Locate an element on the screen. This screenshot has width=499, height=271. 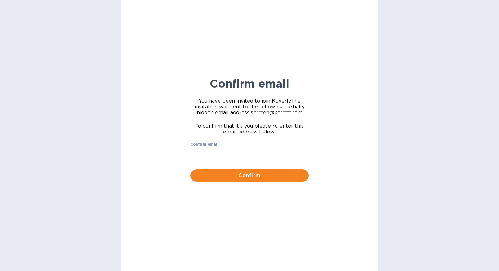
b: Confirm email is located at coordinates (250, 84).